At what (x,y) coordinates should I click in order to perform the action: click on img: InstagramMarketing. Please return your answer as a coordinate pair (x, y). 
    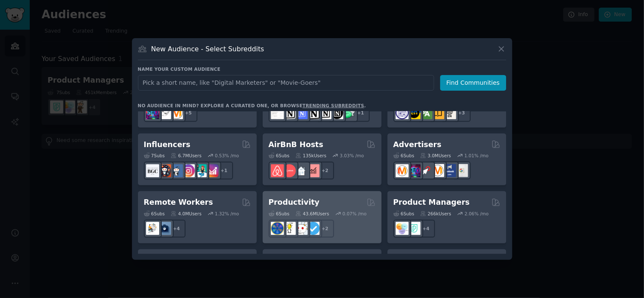
    Looking at the image, I should click on (188, 171).